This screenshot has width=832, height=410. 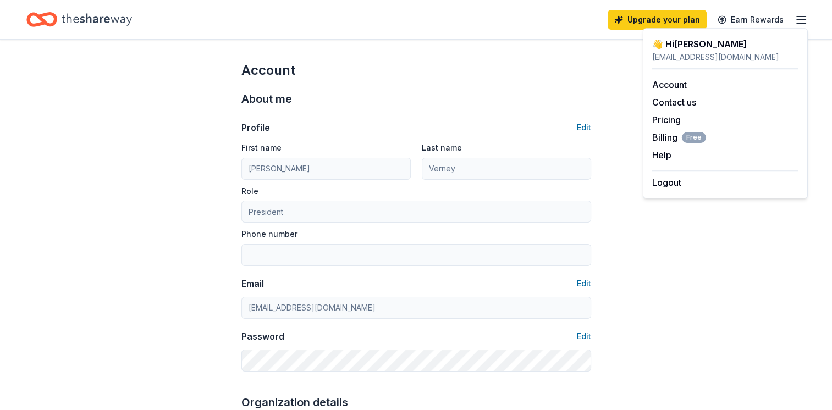 What do you see at coordinates (750, 20) in the screenshot?
I see `a: Earn Rewards` at bounding box center [750, 20].